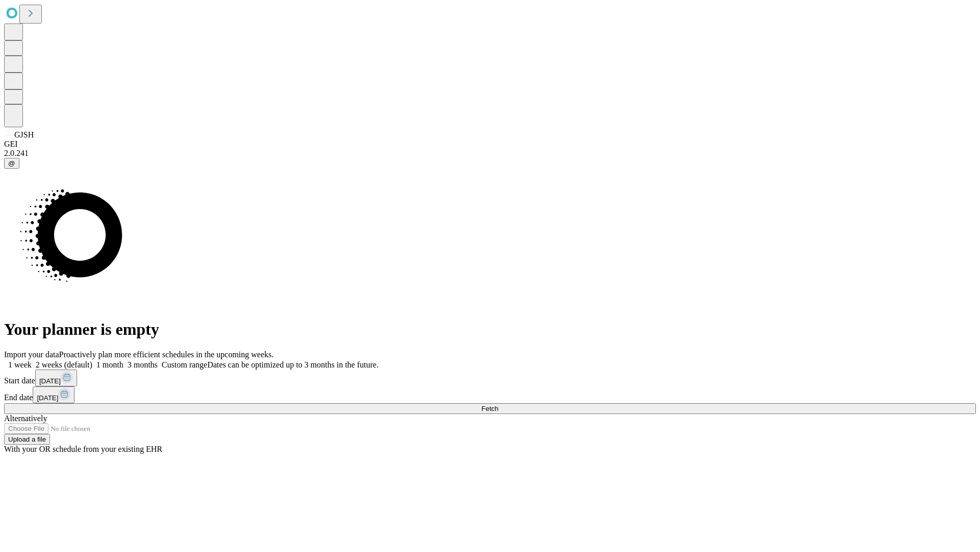 This screenshot has width=980, height=552. What do you see at coordinates (110, 364) in the screenshot?
I see `span: 1 month` at bounding box center [110, 364].